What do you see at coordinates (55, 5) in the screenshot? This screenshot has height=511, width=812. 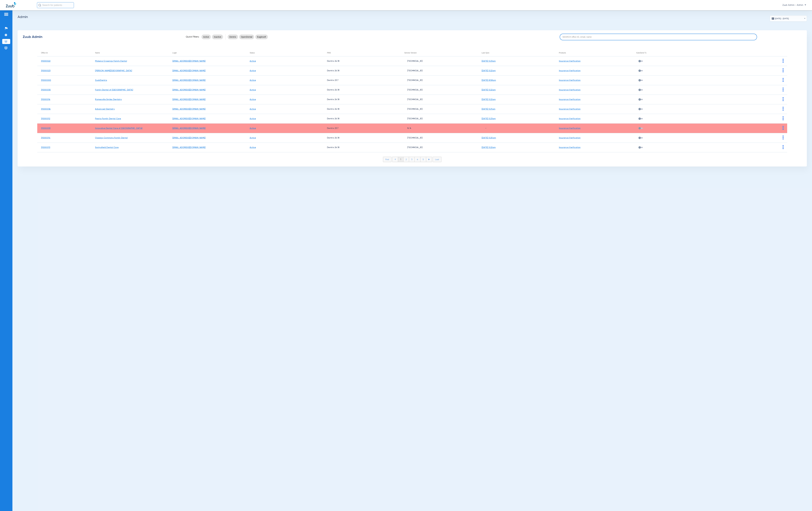 I see `input: Search for patients` at bounding box center [55, 5].